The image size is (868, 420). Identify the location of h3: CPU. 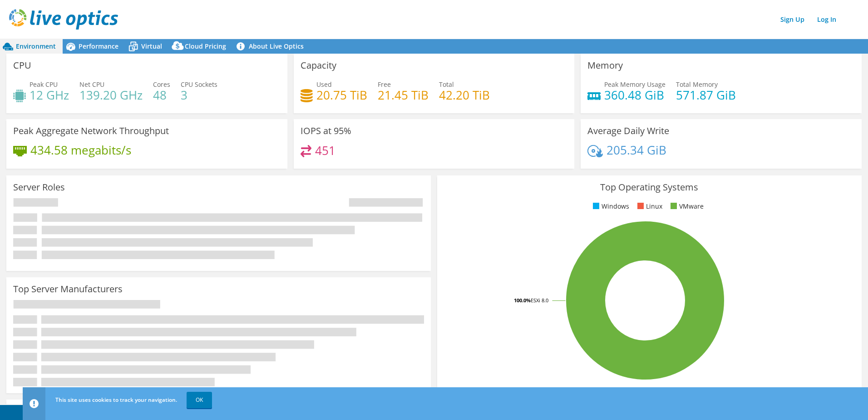
(22, 65).